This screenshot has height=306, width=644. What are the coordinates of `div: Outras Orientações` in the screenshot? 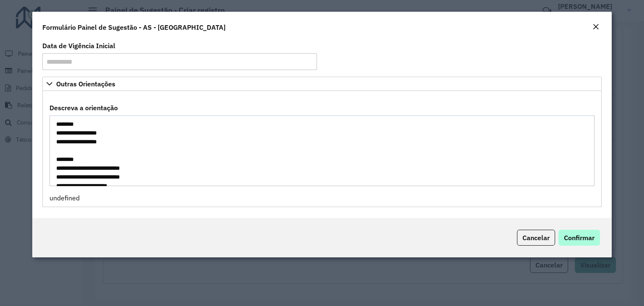 It's located at (322, 149).